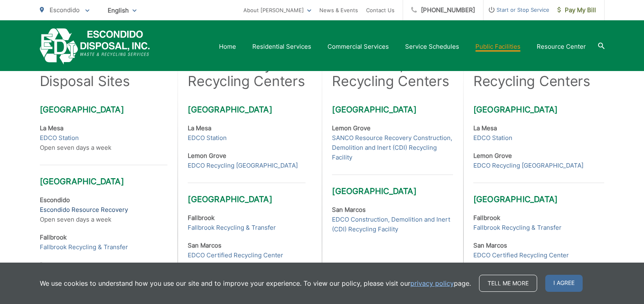 The height and width of the screenshot is (304, 644). Describe the element at coordinates (122, 10) in the screenshot. I see `span: English` at that location.